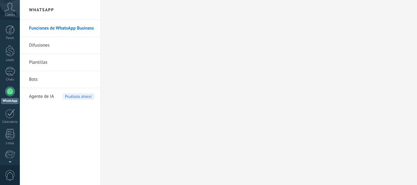 The image size is (417, 185). Describe the element at coordinates (10, 38) in the screenshot. I see `div: Panel` at that location.